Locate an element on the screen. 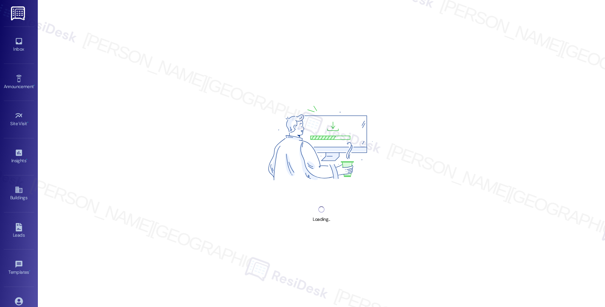 The height and width of the screenshot is (307, 605). a: Site Visit • is located at coordinates (19, 119).